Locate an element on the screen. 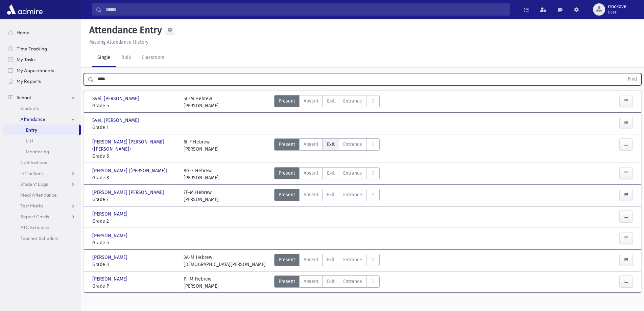  a: Attendance is located at coordinates (42, 119).